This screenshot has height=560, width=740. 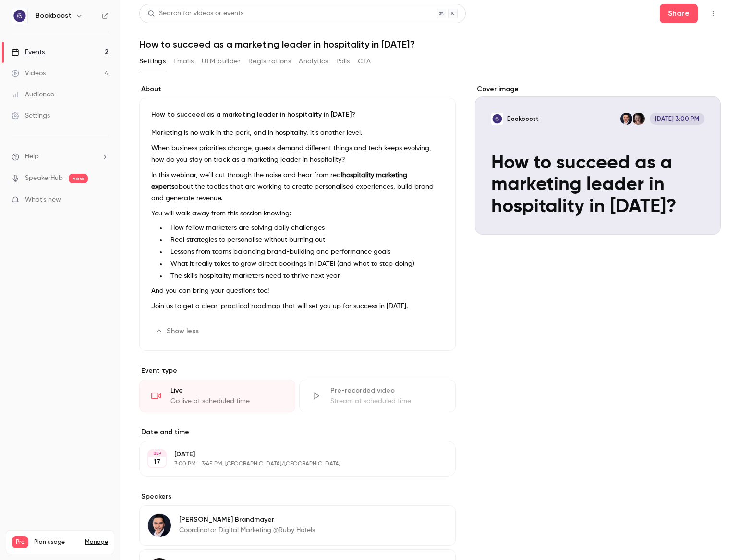 What do you see at coordinates (305, 252) in the screenshot?
I see `li: Lessons from teams balancing brand-building and performance goals` at bounding box center [305, 252].